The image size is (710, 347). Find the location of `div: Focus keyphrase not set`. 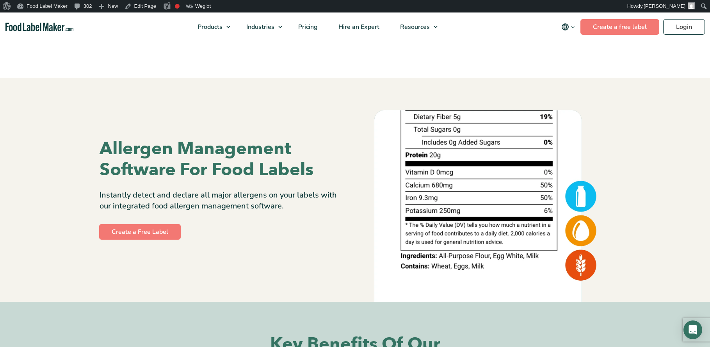

div: Focus keyphrase not set is located at coordinates (177, 6).